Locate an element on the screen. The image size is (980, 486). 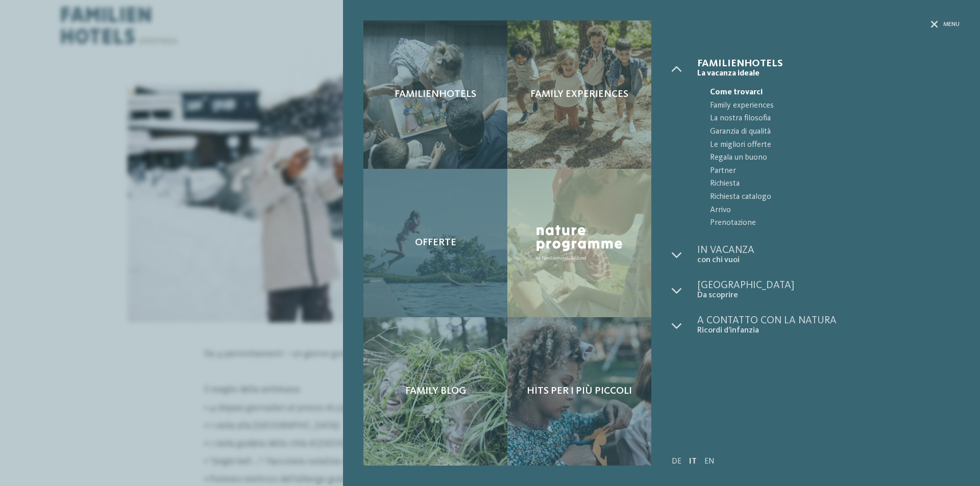
span: Family Blog is located at coordinates (435, 391).